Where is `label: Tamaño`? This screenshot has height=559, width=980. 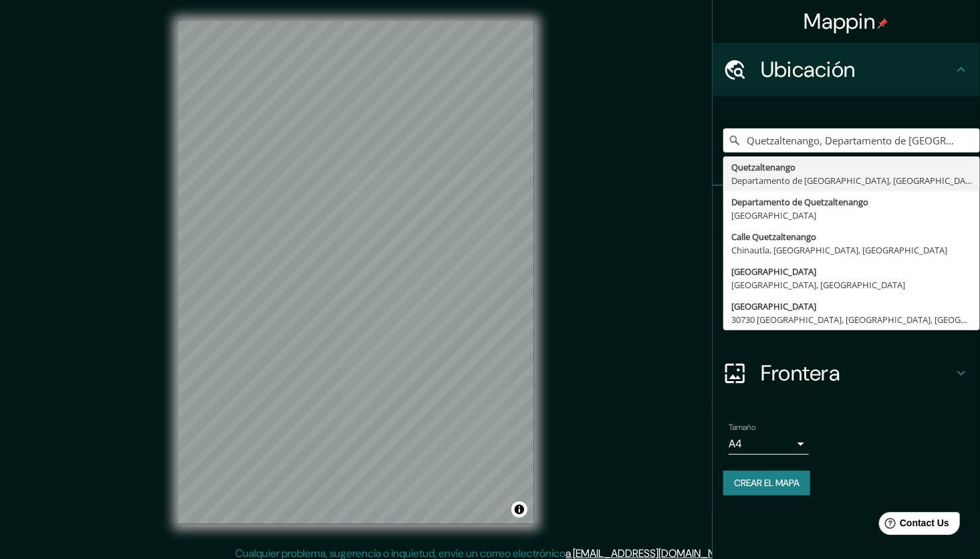
label: Tamaño is located at coordinates (743, 427).